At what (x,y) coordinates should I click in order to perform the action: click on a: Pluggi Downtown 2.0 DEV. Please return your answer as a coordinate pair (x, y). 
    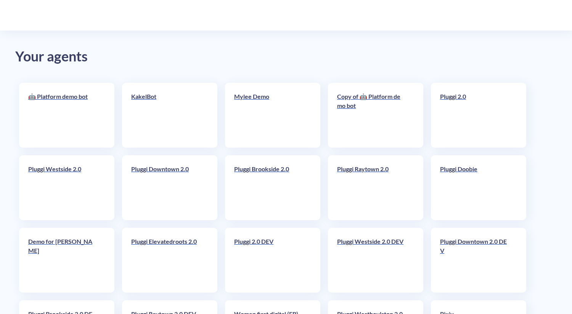
    Looking at the image, I should click on (474, 260).